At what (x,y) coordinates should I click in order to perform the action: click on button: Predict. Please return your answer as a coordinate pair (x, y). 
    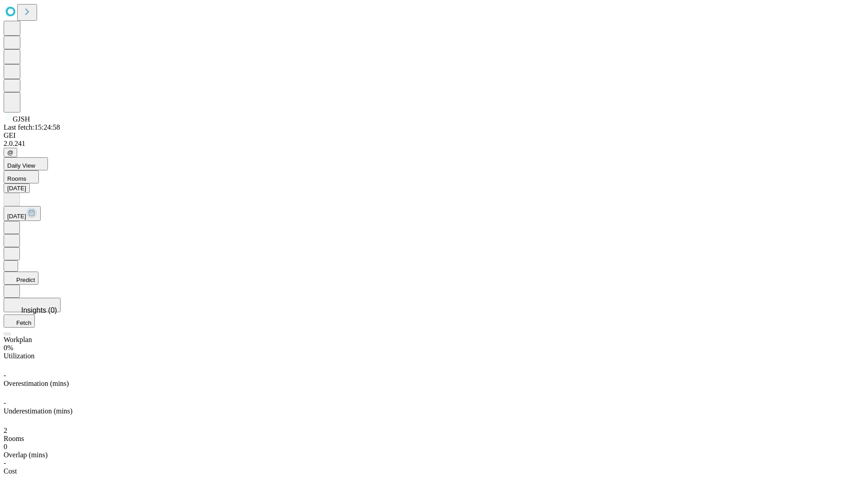
    Looking at the image, I should click on (21, 277).